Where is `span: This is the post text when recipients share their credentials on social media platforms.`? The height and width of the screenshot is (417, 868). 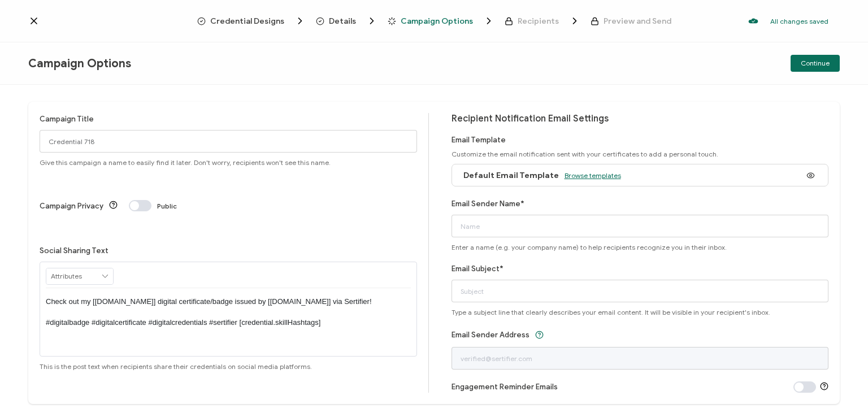 span: This is the post text when recipients share their credentials on social media platforms. is located at coordinates (176, 366).